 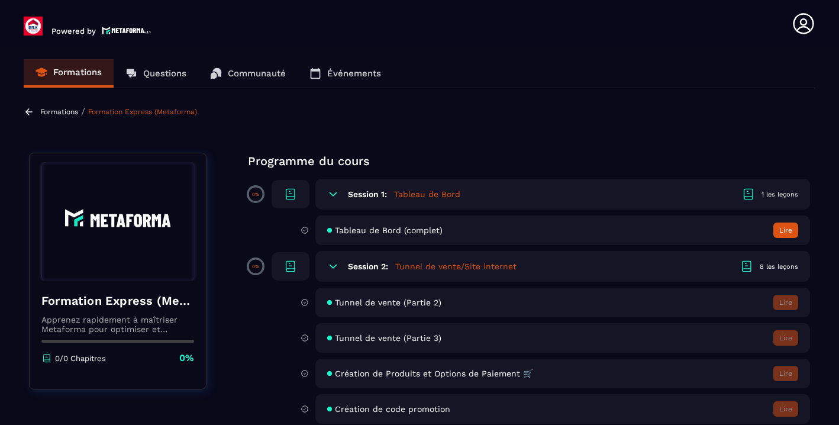 What do you see at coordinates (118, 300) in the screenshot?
I see `h4: Formation Express (Metaforma)` at bounding box center [118, 300].